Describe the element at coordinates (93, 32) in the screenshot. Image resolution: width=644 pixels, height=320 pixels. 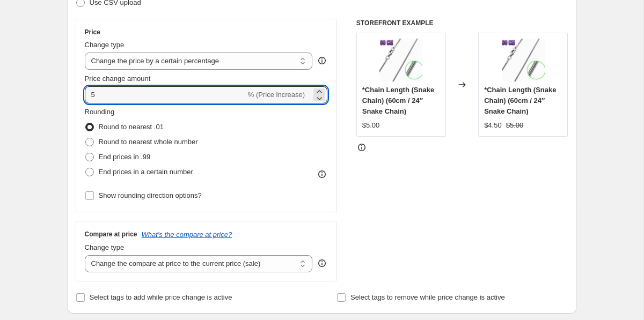
I see `h3: Price` at that location.